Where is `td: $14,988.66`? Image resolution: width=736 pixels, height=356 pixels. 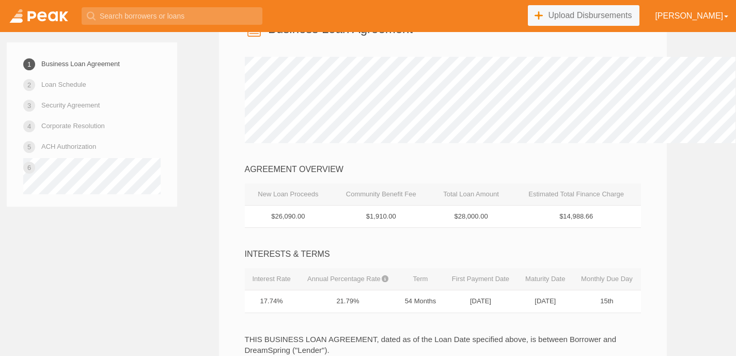 td: $14,988.66 is located at coordinates (577, 217).